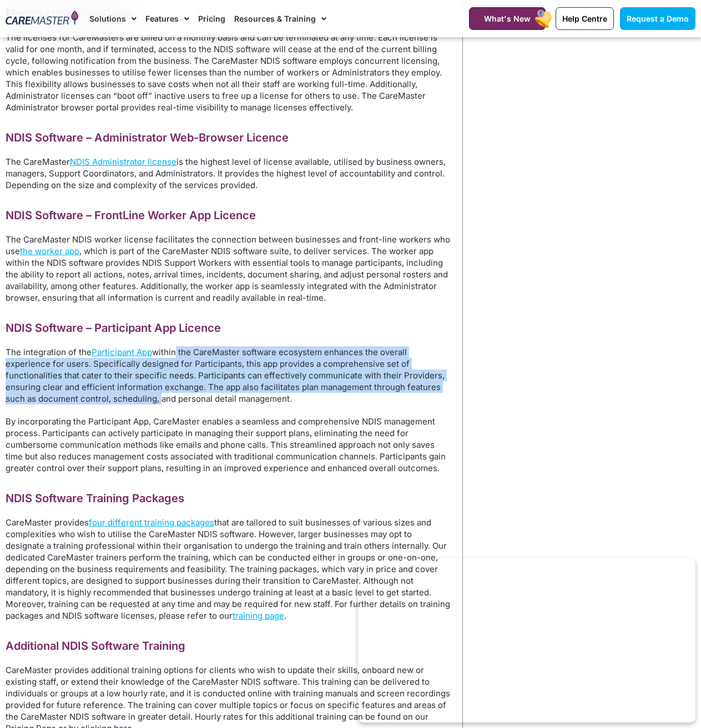 This screenshot has height=728, width=701. I want to click on h2: Additional NDIS Software Training, so click(228, 646).